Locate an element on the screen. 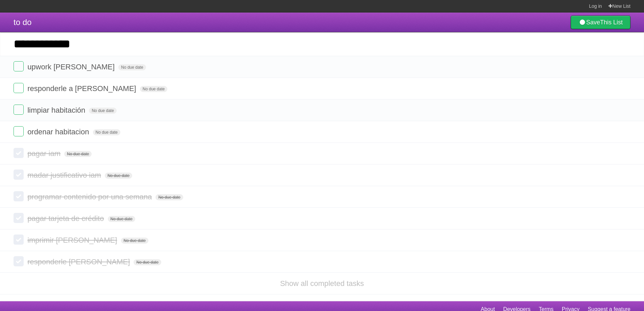 Image resolution: width=644 pixels, height=311 pixels. span: madar justificativo iam is located at coordinates (65, 175).